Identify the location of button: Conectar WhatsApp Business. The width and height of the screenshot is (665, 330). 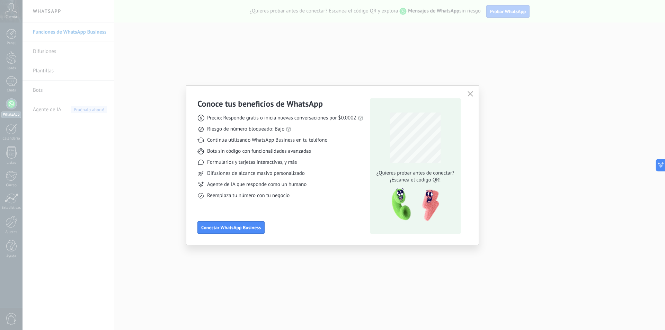
(231, 227).